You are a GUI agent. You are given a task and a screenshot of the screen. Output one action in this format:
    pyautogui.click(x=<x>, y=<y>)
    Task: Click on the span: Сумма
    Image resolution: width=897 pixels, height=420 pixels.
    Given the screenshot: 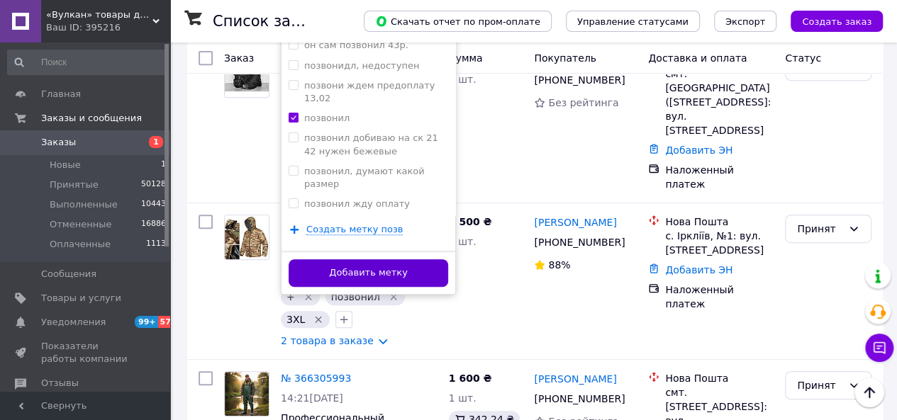 What is the action you would take?
    pyautogui.click(x=466, y=58)
    